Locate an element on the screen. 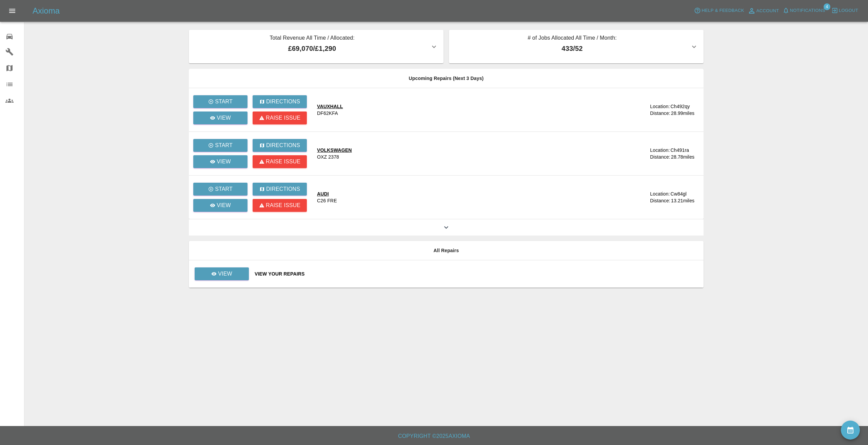 The width and height of the screenshot is (868, 445). th: All Repairs is located at coordinates (446, 250).